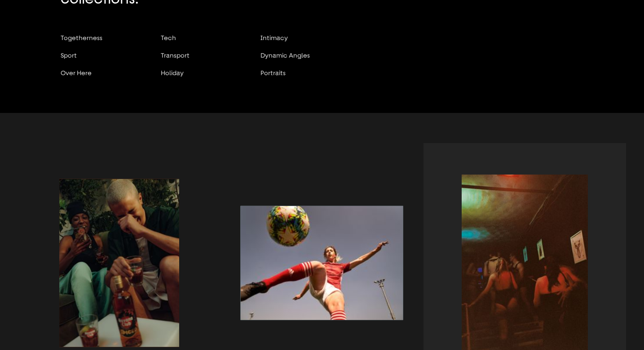 This screenshot has width=644, height=350. What do you see at coordinates (81, 38) in the screenshot?
I see `span: Togetherness` at bounding box center [81, 38].